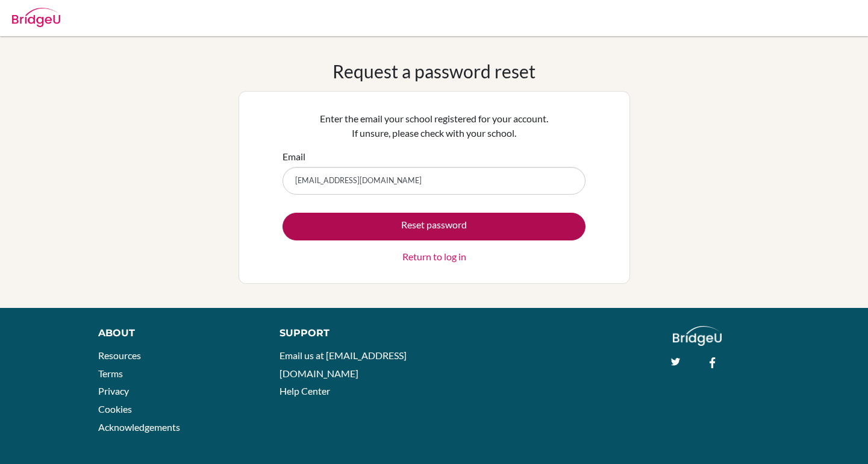 This screenshot has width=868, height=464. What do you see at coordinates (119, 355) in the screenshot?
I see `a: Resources` at bounding box center [119, 355].